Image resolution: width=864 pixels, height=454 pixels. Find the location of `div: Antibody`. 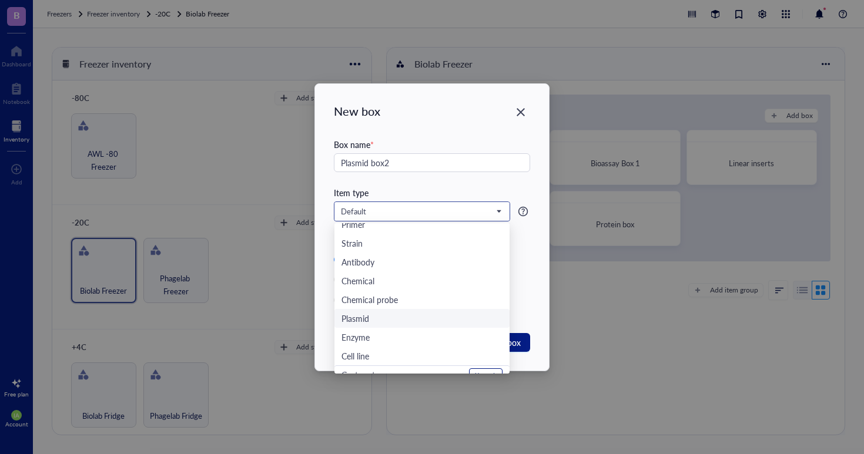

div: Antibody is located at coordinates (358, 262).